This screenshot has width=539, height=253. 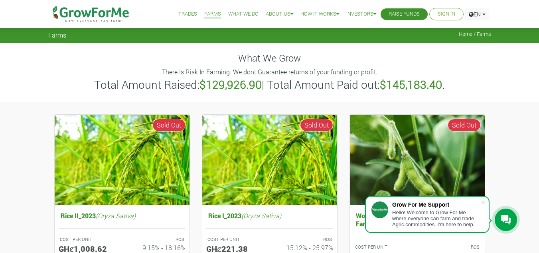 I want to click on h3: Total Amount Raised: | Total Amount Paid out: ., so click(x=270, y=85).